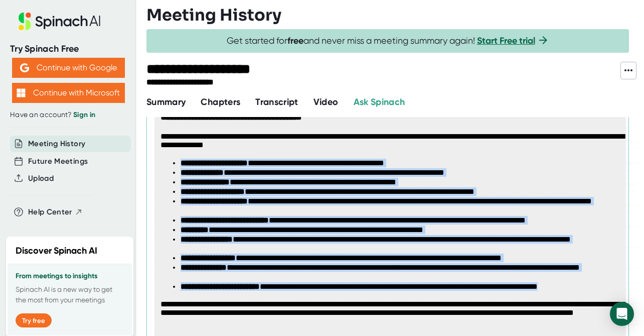  Describe the element at coordinates (220, 102) in the screenshot. I see `span: Chapters` at that location.